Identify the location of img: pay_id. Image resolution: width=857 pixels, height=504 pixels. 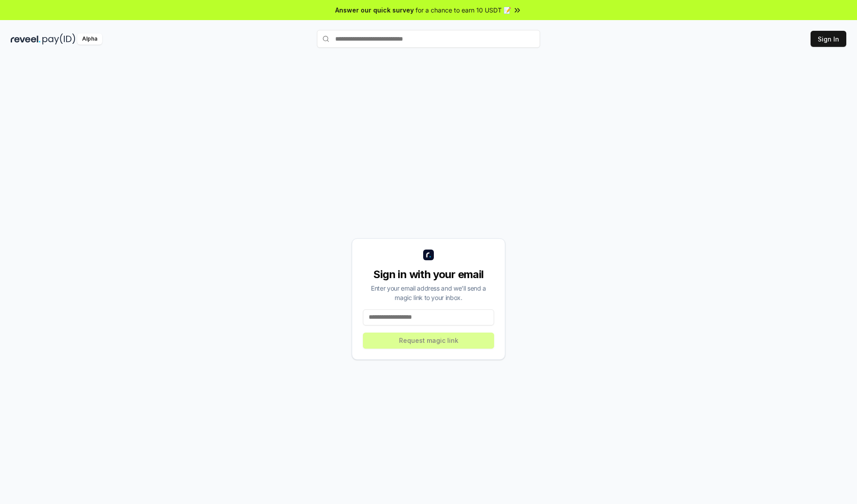
(59, 39).